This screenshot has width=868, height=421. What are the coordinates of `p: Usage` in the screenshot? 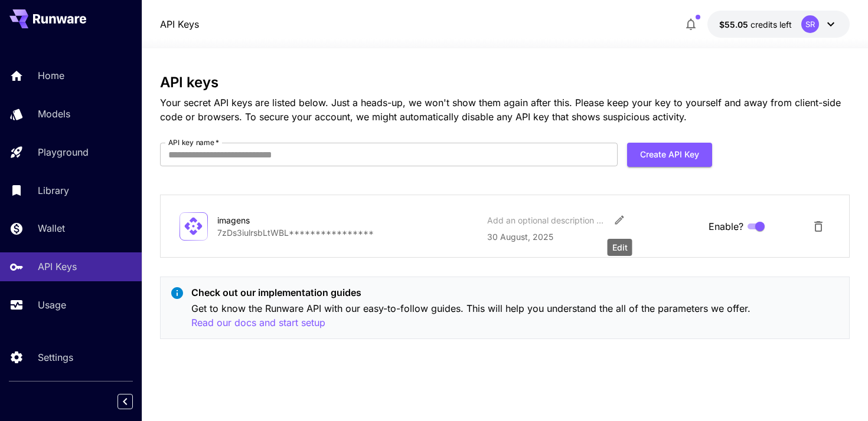 It's located at (52, 305).